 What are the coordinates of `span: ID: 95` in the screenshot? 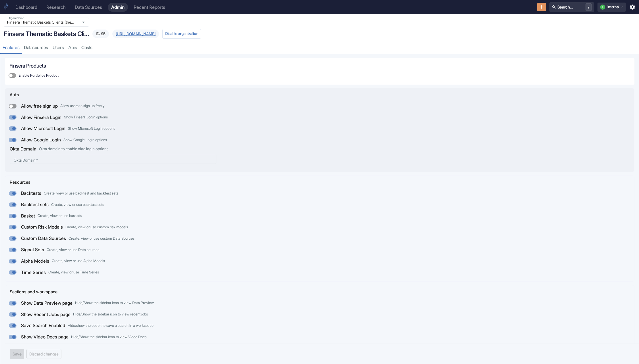 It's located at (101, 34).